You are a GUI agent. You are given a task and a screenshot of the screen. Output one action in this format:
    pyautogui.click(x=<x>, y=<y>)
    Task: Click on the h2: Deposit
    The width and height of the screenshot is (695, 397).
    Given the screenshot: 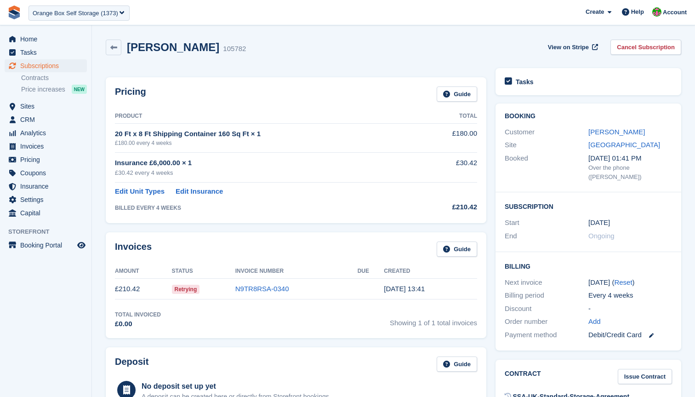 What is the action you would take?
    pyautogui.click(x=131, y=364)
    